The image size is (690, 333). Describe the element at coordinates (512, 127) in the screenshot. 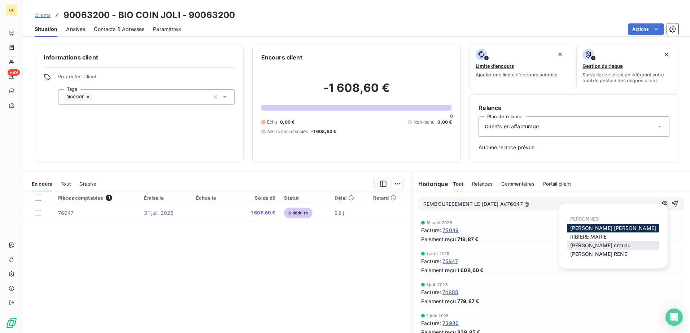

I see `span: Clients en affacturage` at that location.